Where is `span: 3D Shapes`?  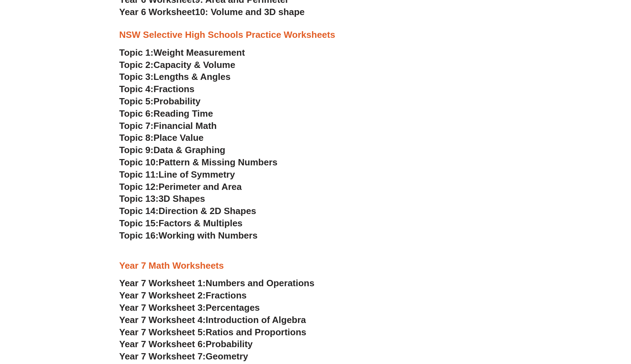
span: 3D Shapes is located at coordinates (182, 199).